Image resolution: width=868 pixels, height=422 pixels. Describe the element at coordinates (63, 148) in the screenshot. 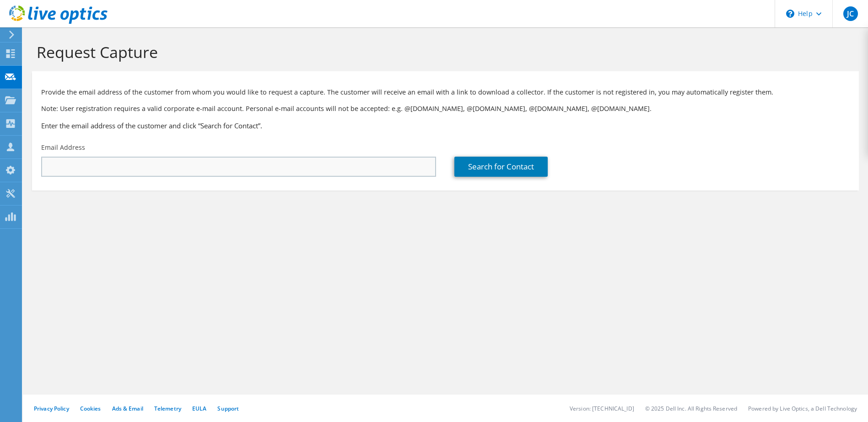

I see `label: Email Address` at that location.